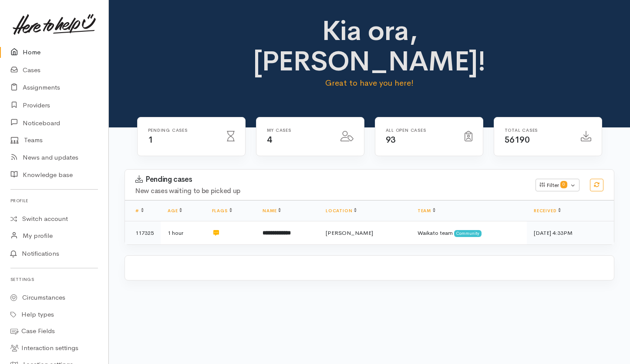  Describe the element at coordinates (340, 210) in the screenshot. I see `a: Location` at that location.